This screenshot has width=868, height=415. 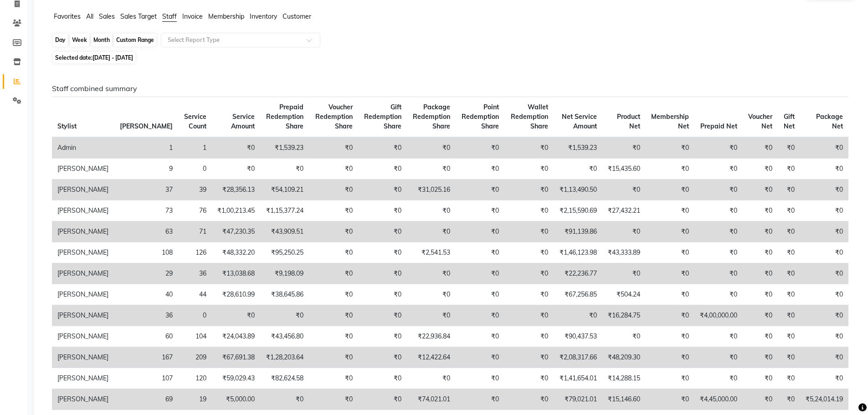 I want to click on div: Day, so click(x=60, y=40).